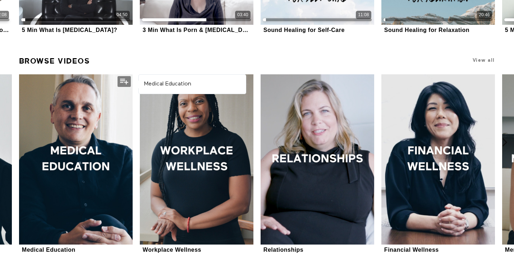 The image size is (514, 274). I want to click on a: Workplace WellnessWorkplace Wellness, so click(197, 164).